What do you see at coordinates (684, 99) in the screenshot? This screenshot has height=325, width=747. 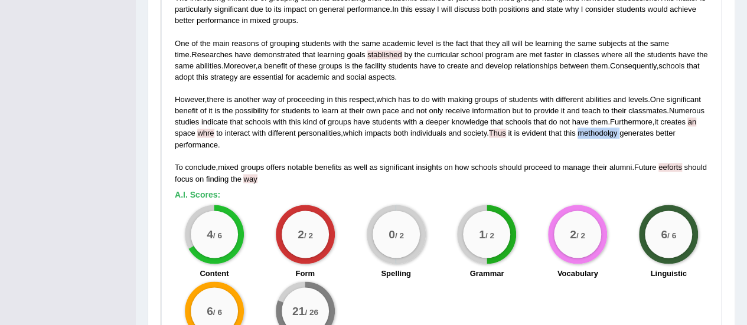 I see `span: significant` at bounding box center [684, 99].